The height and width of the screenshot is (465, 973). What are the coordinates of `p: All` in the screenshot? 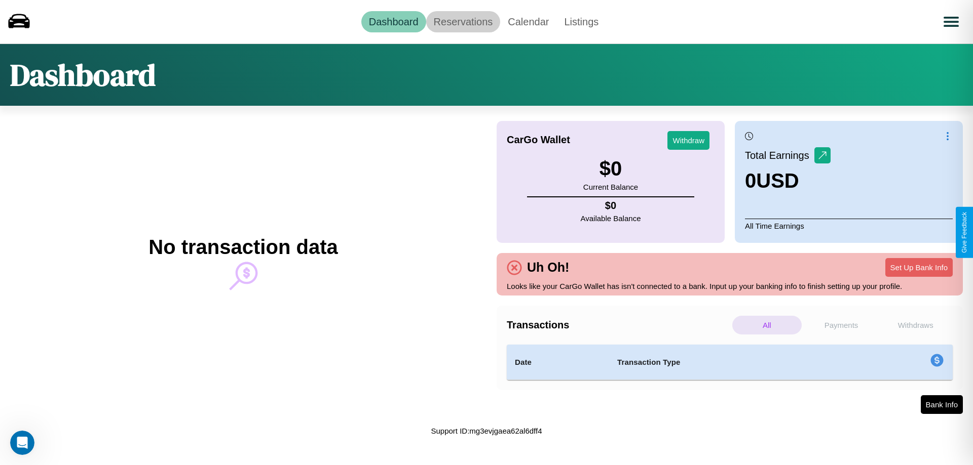 It's located at (766, 325).